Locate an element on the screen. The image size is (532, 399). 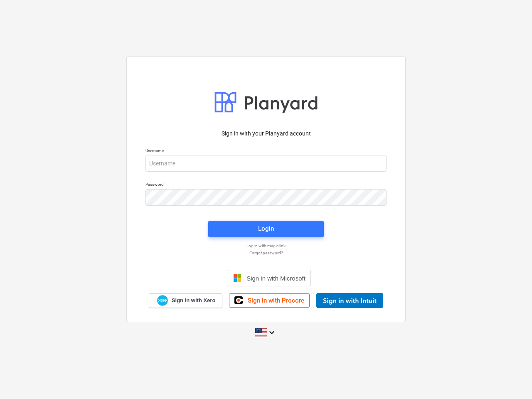
i: keyboard_arrow_down is located at coordinates (272, 332).